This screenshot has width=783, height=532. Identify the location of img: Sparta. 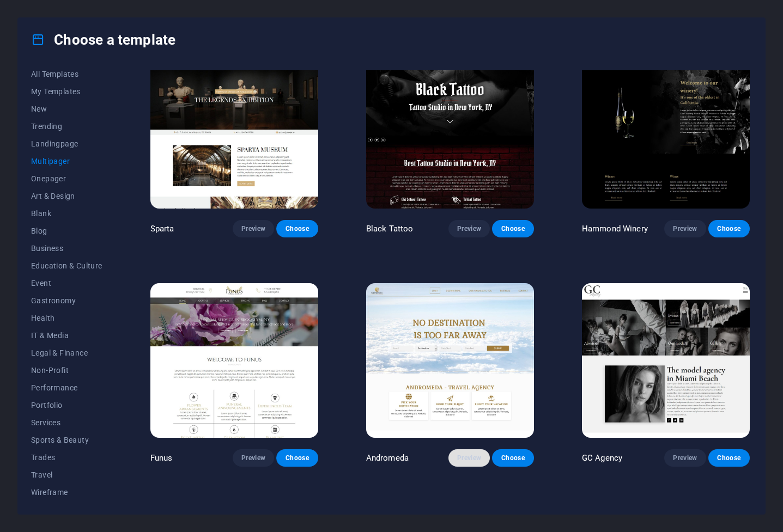
(234, 131).